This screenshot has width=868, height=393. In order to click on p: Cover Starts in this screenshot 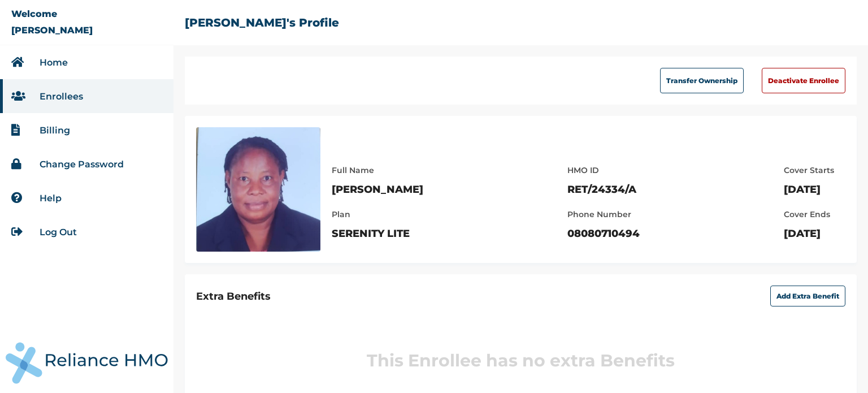, I will do `click(809, 170)`.